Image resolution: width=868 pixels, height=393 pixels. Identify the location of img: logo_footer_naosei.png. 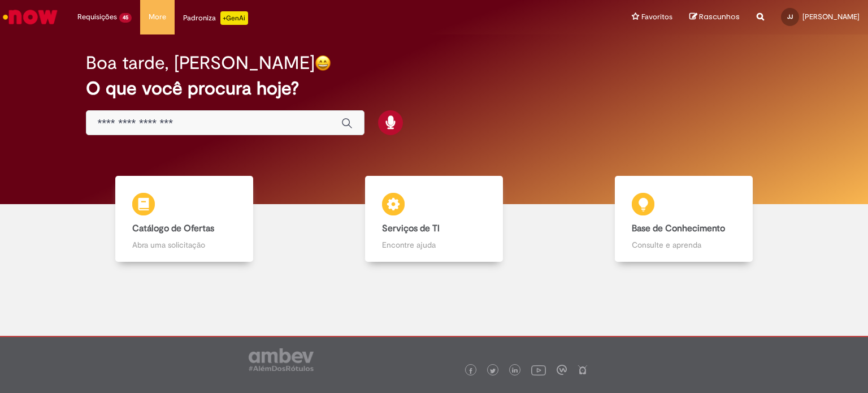
(583, 370).